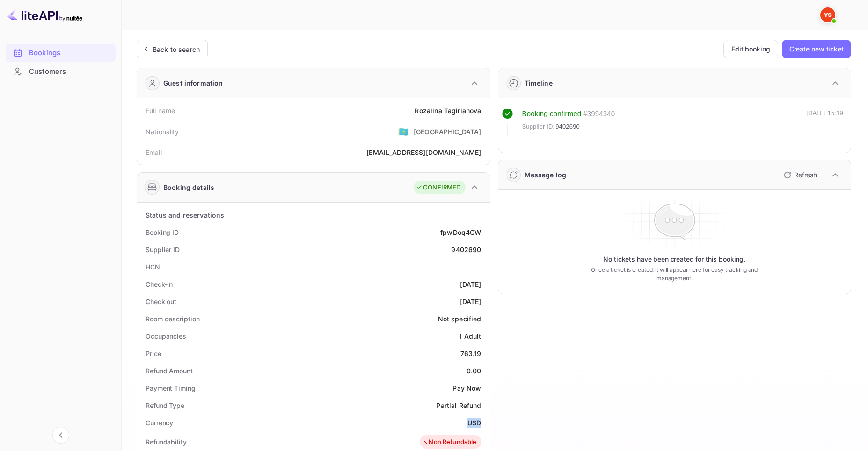 Image resolution: width=868 pixels, height=451 pixels. Describe the element at coordinates (160, 111) in the screenshot. I see `ya-tr-span: Full name` at that location.